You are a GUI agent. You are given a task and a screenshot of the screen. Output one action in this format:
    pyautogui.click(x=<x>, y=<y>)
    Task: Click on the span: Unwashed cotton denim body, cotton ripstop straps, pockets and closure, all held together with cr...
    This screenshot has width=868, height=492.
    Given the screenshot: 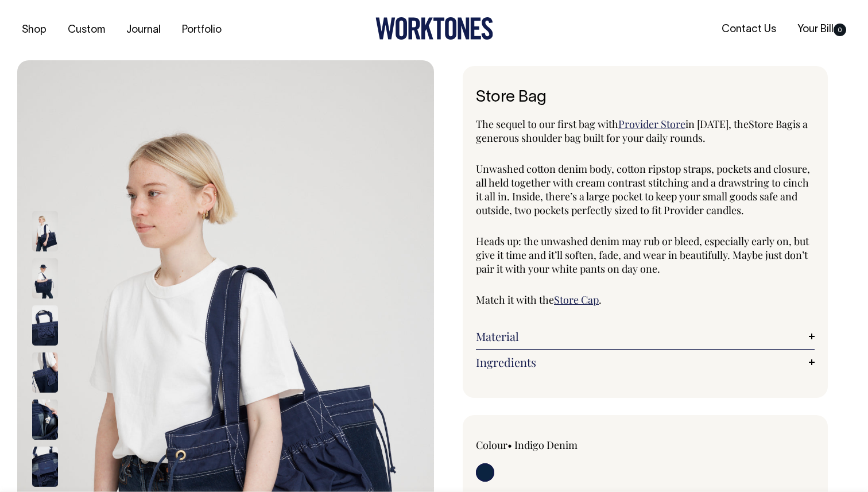 What is the action you would take?
    pyautogui.click(x=643, y=190)
    